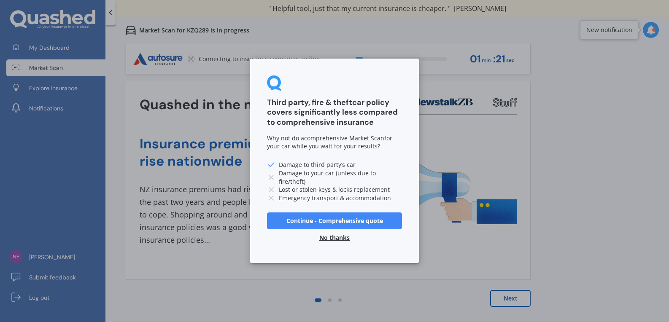 The height and width of the screenshot is (322, 669). What do you see at coordinates (335, 142) in the screenshot?
I see `div: Why not do a for your car while you wait for your results?` at bounding box center [335, 142].